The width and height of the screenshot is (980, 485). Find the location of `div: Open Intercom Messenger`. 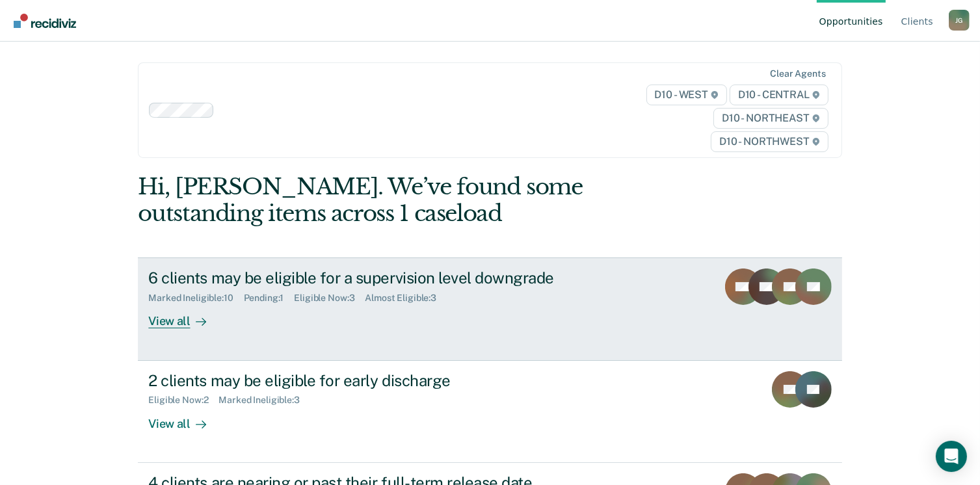

div: Open Intercom Messenger is located at coordinates (951, 456).